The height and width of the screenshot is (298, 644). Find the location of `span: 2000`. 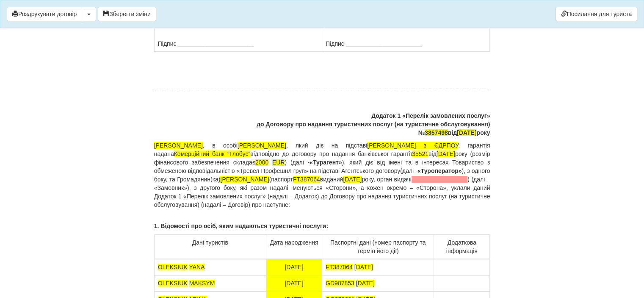

span: 2000 is located at coordinates (261, 162).